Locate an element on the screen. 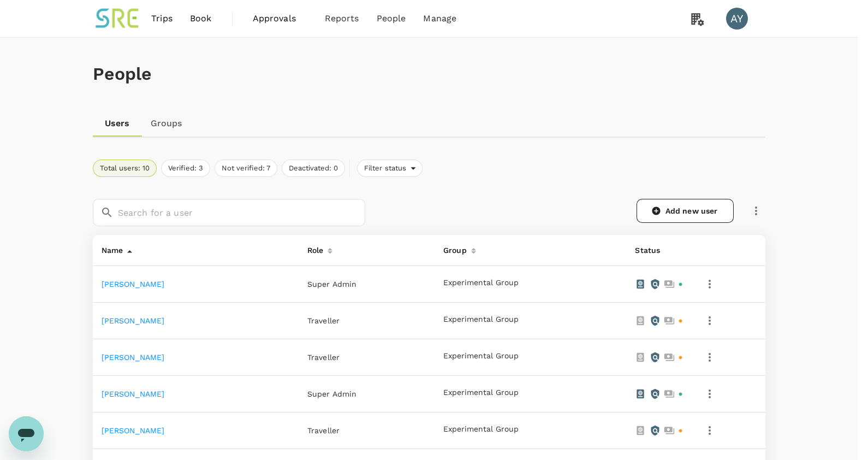  a: Users is located at coordinates (117, 123).